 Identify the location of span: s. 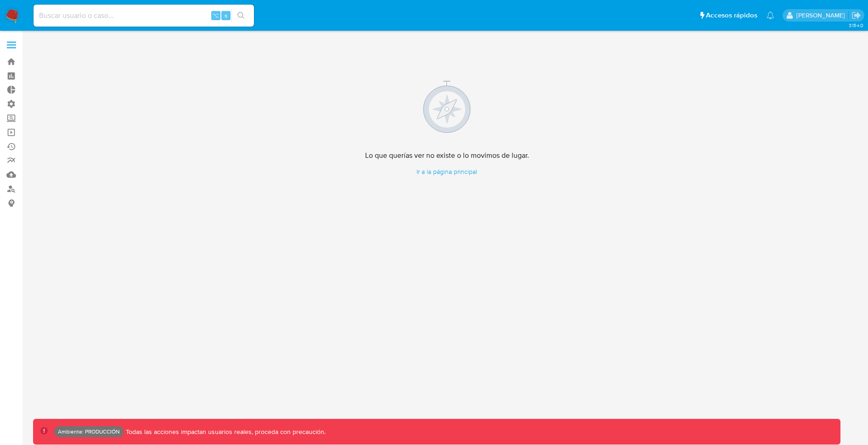
(226, 16).